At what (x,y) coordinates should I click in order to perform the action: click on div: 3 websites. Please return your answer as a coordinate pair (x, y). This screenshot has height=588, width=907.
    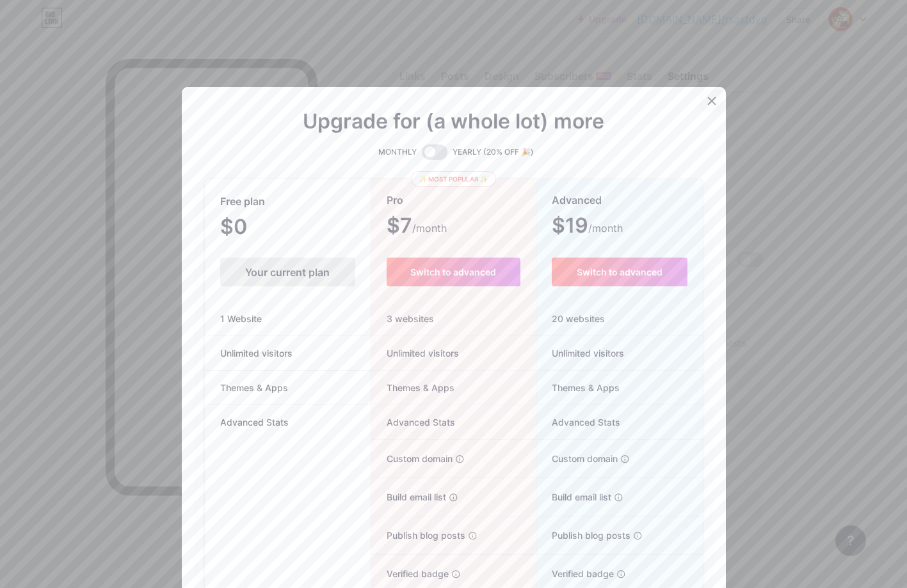
    Looking at the image, I should click on (453, 319).